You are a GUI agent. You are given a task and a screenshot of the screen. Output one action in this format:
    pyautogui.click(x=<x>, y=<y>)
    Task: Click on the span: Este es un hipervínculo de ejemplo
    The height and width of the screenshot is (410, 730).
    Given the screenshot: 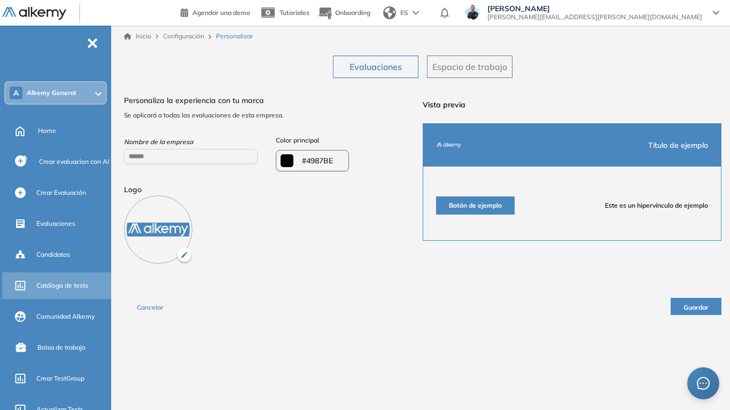 What is the action you would take?
    pyautogui.click(x=656, y=206)
    